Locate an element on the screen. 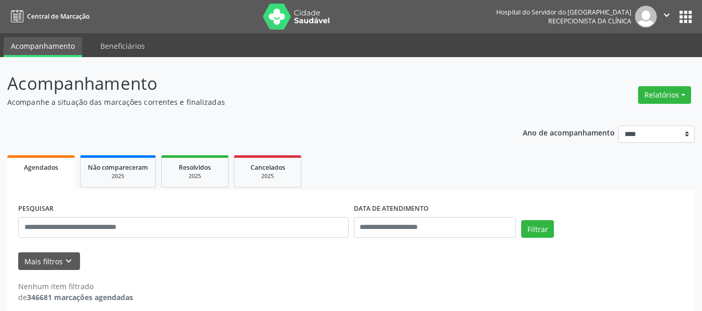 The height and width of the screenshot is (311, 702). span: Cancelados is located at coordinates (268, 167).